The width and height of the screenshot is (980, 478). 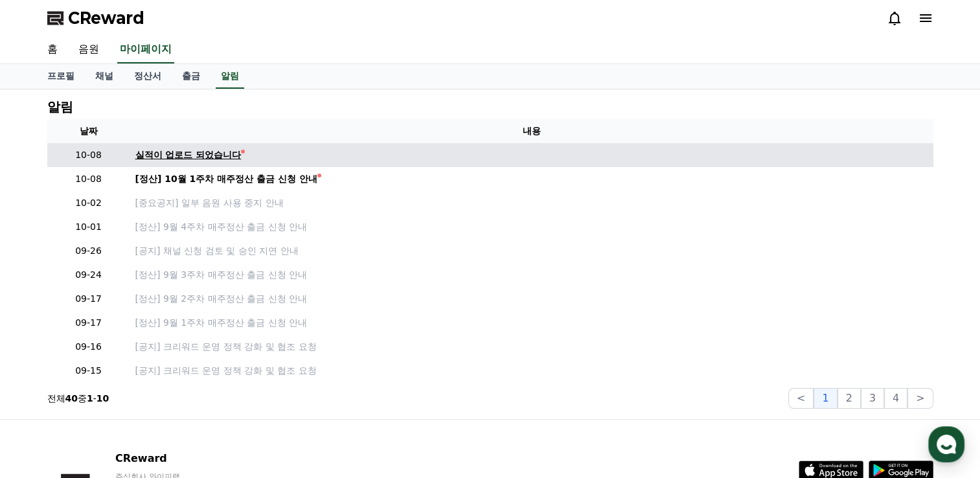 I want to click on p: 09-26, so click(x=88, y=251).